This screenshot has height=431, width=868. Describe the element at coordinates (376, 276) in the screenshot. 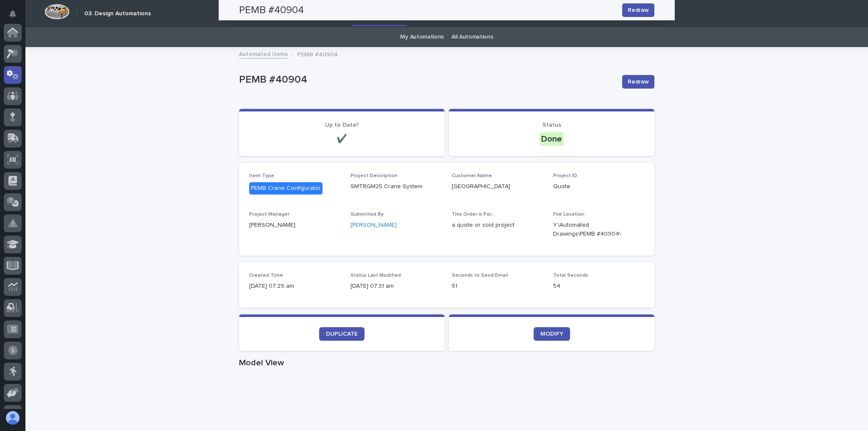

I see `span: Status Last Modified` at that location.